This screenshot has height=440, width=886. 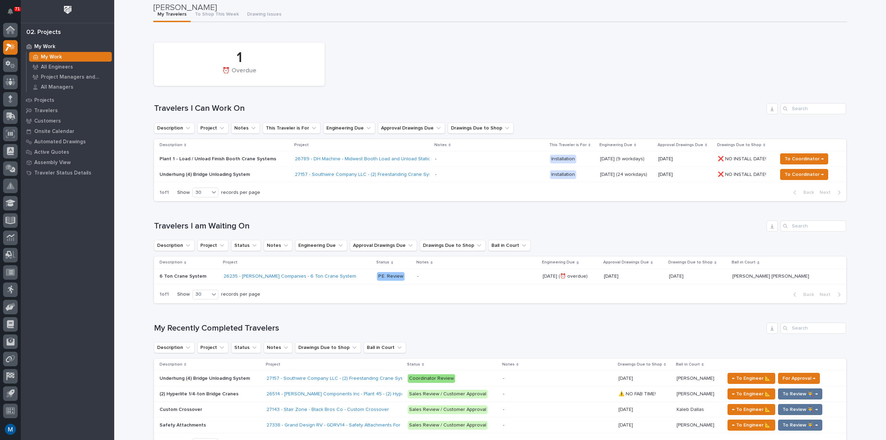 I want to click on button: My Travelers, so click(x=172, y=15).